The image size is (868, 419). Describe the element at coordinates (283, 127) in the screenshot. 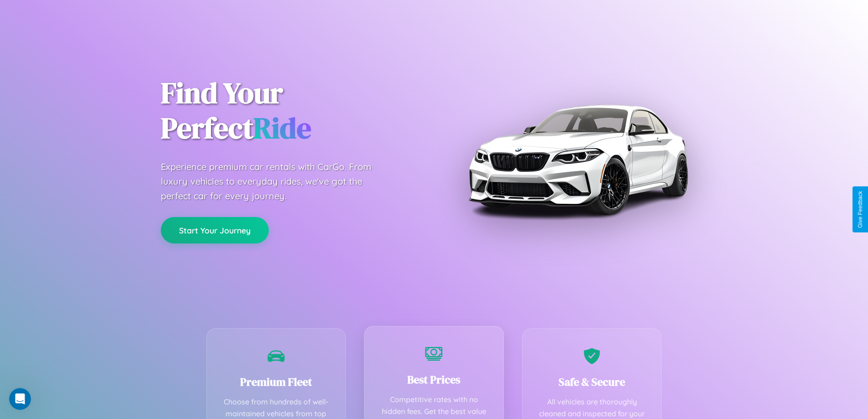

I see `span: Ride` at that location.